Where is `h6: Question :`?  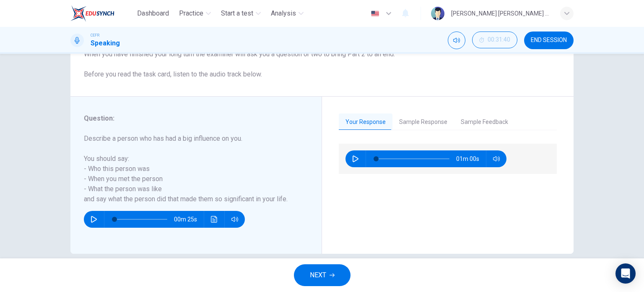
h6: Question : is located at coordinates (191, 118).